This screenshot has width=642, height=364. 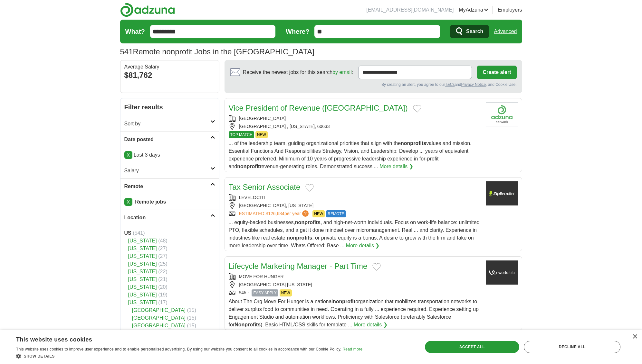 What do you see at coordinates (170, 75) in the screenshot?
I see `div: $81,762` at bounding box center [170, 75].